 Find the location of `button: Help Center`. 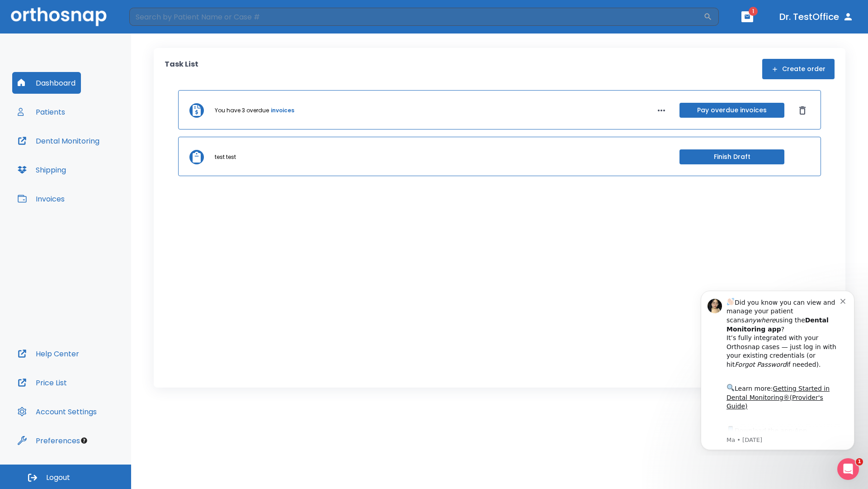

button: Help Center is located at coordinates (48, 353).